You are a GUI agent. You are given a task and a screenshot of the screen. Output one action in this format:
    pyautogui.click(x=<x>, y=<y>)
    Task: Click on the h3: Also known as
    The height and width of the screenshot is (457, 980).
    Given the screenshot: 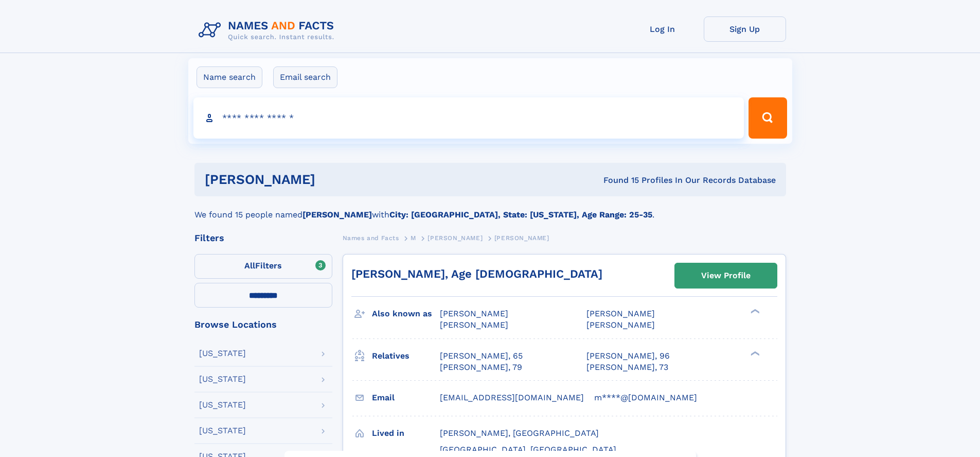 What is the action you would take?
    pyautogui.click(x=406, y=314)
    